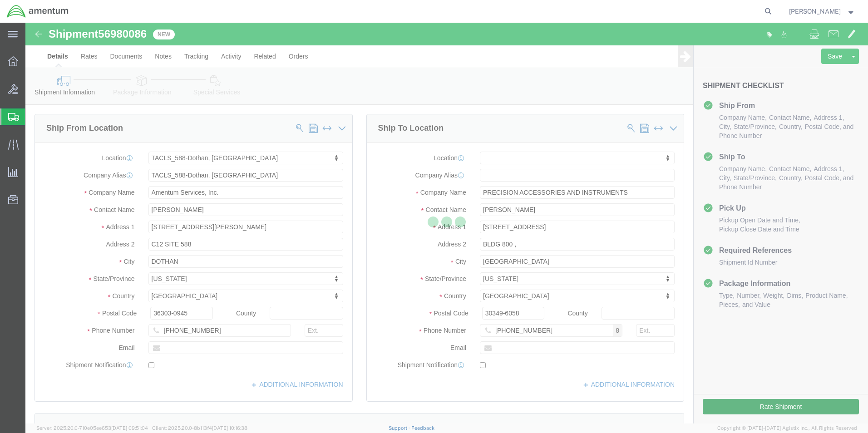 The height and width of the screenshot is (433, 868). What do you see at coordinates (815, 12) in the screenshot?
I see `span: Marcus McGuire` at bounding box center [815, 12].